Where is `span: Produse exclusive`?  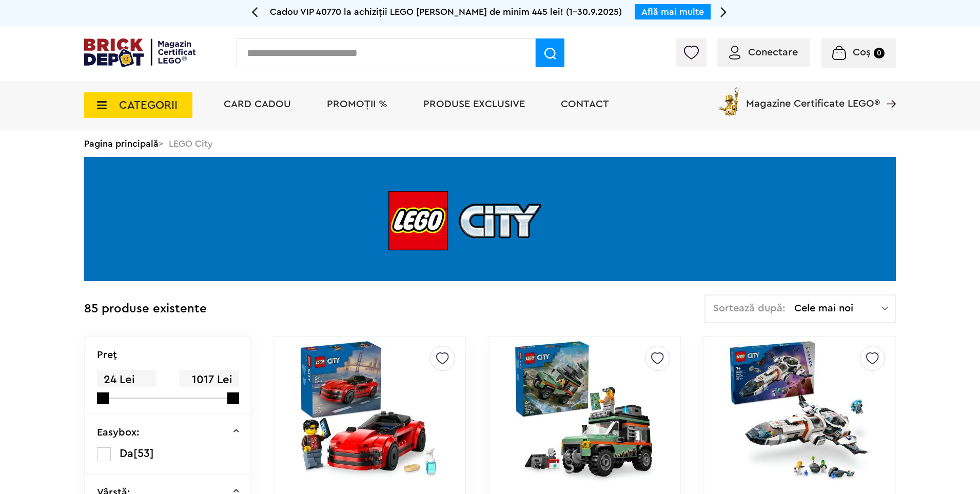
span: Produse exclusive is located at coordinates (474, 104).